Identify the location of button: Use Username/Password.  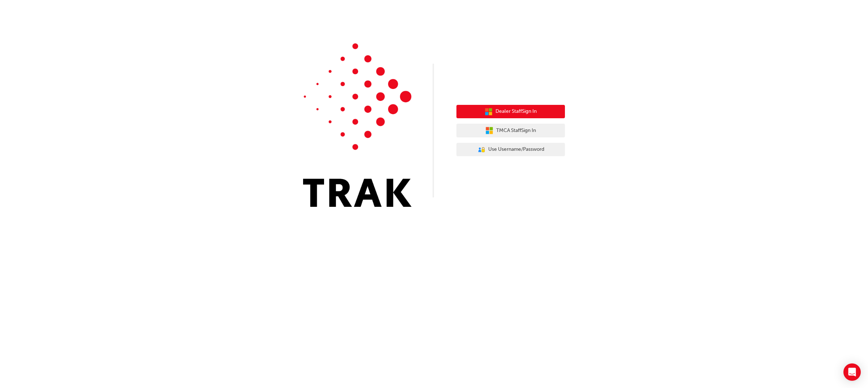
(511, 150).